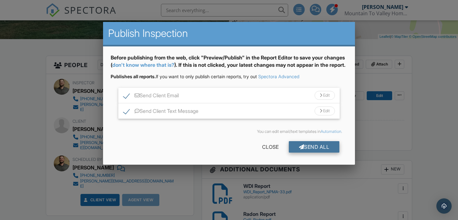  What do you see at coordinates (229, 33) in the screenshot?
I see `h2: Publish Inspection` at bounding box center [229, 33].